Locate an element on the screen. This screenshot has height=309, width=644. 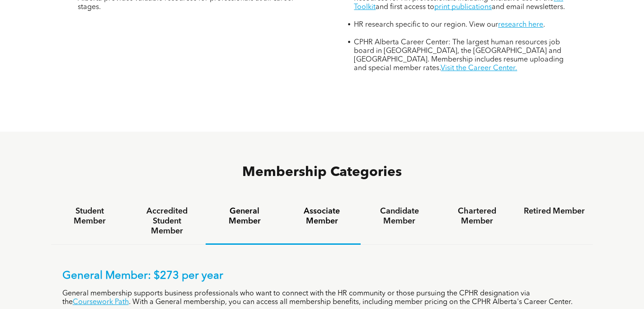
span: Membership Categories is located at coordinates (322, 172).